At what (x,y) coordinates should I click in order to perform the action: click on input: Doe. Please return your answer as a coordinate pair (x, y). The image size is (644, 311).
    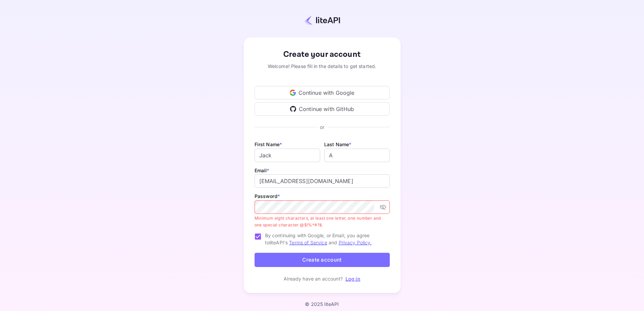
    Looking at the image, I should click on (357, 155).